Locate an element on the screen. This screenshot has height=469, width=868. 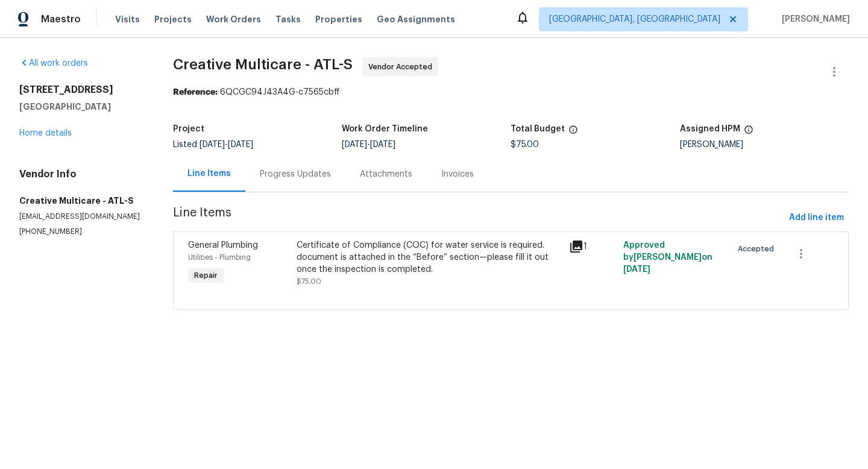
span: Tasks is located at coordinates (288, 19).